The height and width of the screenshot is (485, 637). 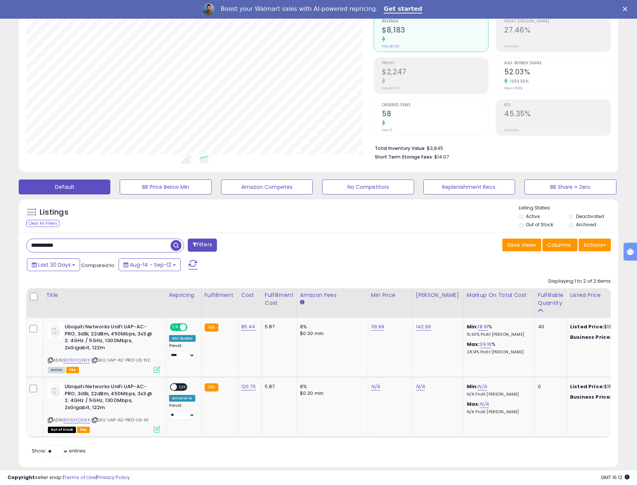 What do you see at coordinates (518, 81) in the screenshot?
I see `small: 1033.55%` at bounding box center [518, 81].